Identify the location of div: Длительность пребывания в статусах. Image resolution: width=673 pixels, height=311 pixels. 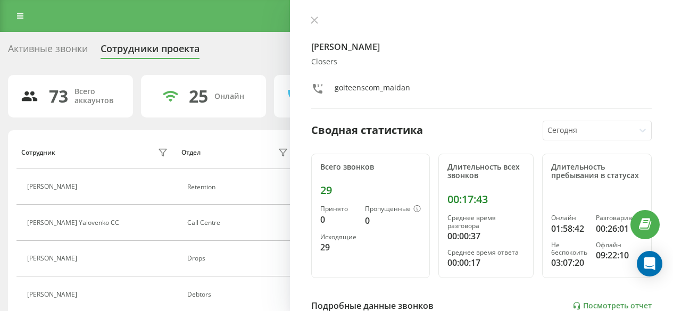
(597, 172).